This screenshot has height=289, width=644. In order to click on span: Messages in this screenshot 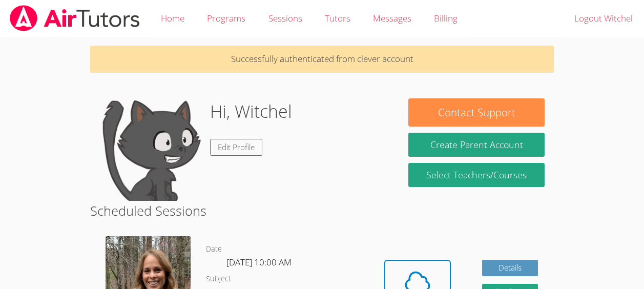, I will do `click(392, 18)`.